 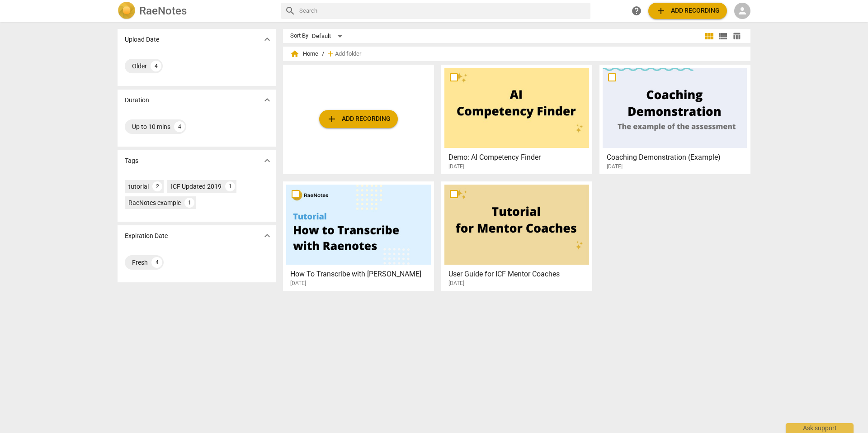 What do you see at coordinates (723, 36) in the screenshot?
I see `span: view_list` at bounding box center [723, 36].